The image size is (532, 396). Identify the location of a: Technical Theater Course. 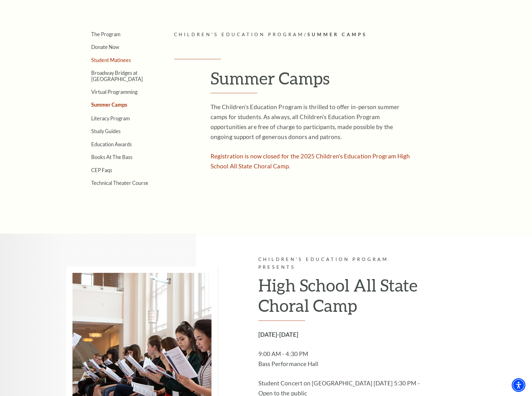
(120, 183).